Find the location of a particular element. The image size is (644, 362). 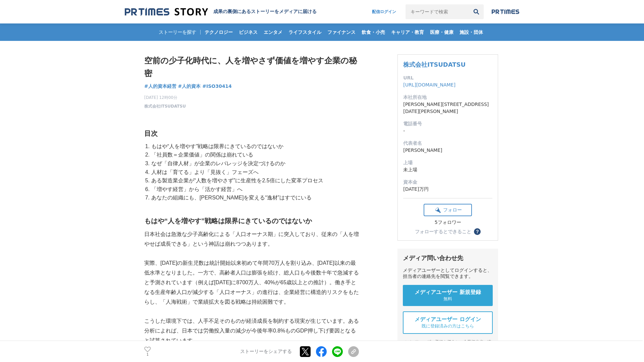

dt: 上場 is located at coordinates (447, 162).